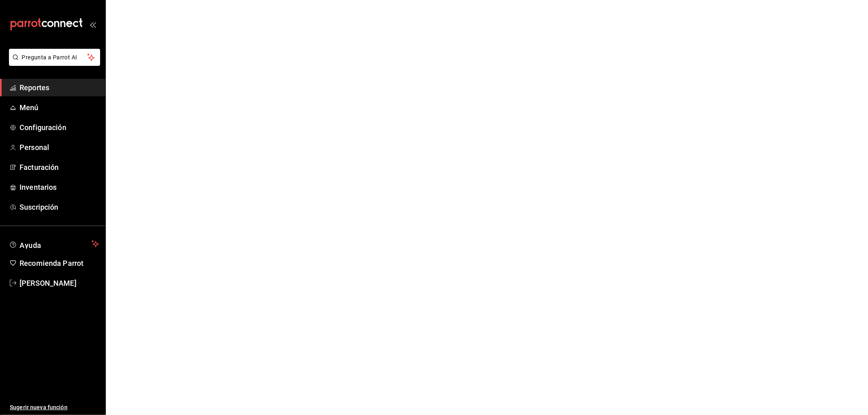 This screenshot has height=415, width=868. Describe the element at coordinates (55, 57) in the screenshot. I see `span: Pregunta a Parrot AI` at that location.